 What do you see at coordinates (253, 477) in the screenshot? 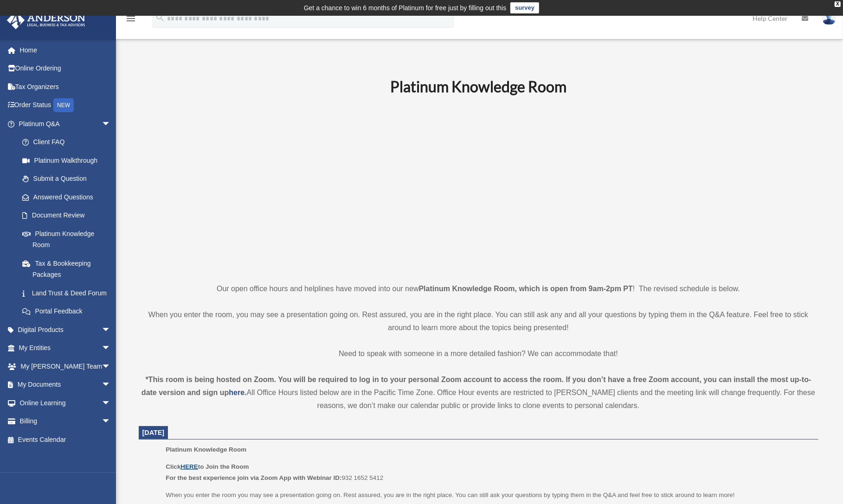
I see `b: For the best experience join via Zoom App with Webinar ID:` at bounding box center [253, 477].